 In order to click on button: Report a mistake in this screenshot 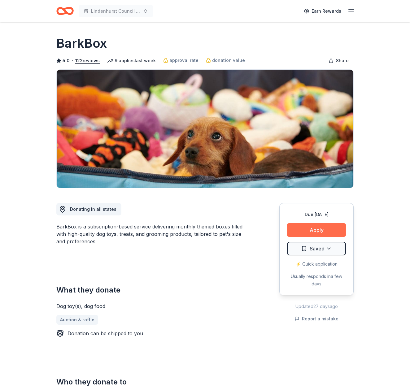, I will do `click(317, 319)`.